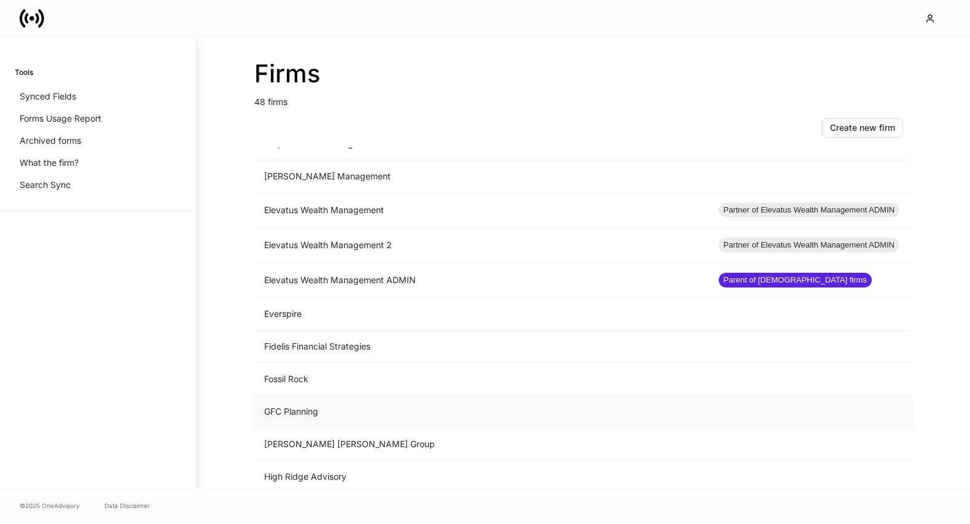 The image size is (970, 524). Describe the element at coordinates (481, 411) in the screenshot. I see `td: GFC Planning` at that location.